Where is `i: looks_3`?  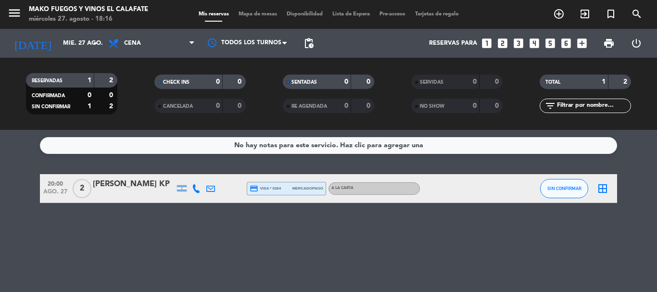 i: looks_3 is located at coordinates (518, 43).